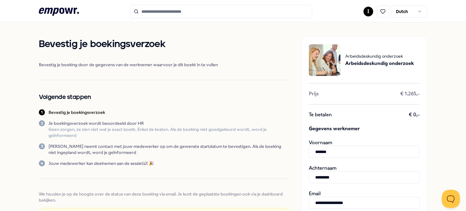  Describe the element at coordinates (169, 123) in the screenshot. I see `p: Je boekingsverzoek wordt beoordeeld door HR` at that location.